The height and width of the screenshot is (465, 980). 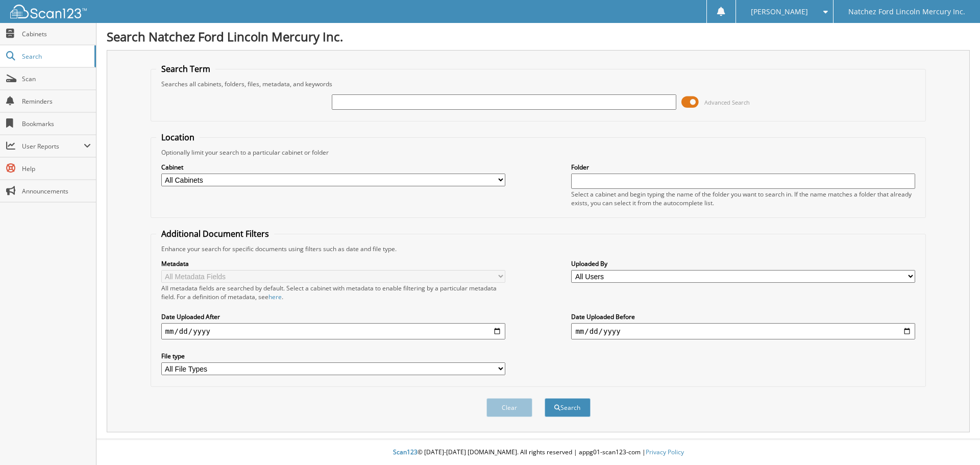 What do you see at coordinates (743, 316) in the screenshot?
I see `label: Date Uploaded Before` at bounding box center [743, 316].